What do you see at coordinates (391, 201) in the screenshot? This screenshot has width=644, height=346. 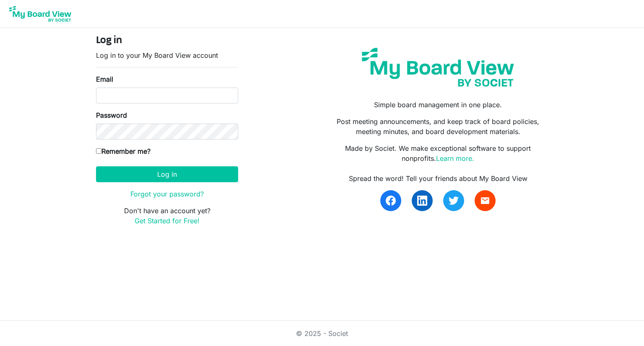 I see `img: facebook.svg` at bounding box center [391, 201].